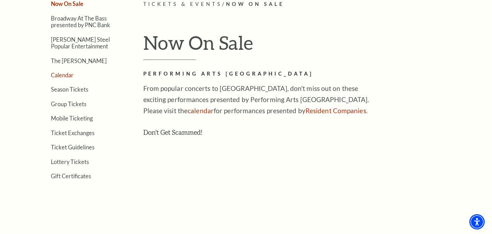  Describe the element at coordinates (335, 110) in the screenshot. I see `a: Resident Companies` at that location.